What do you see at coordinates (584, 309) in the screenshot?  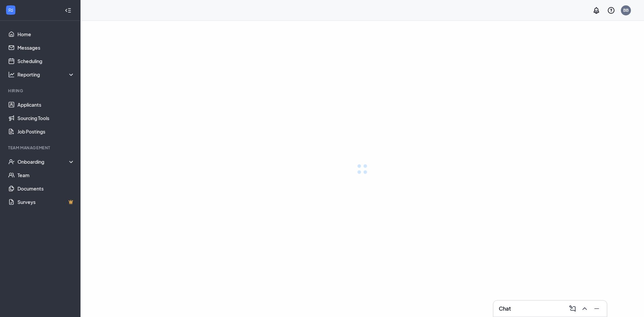 I see `button: ChevronUp` at bounding box center [584, 309].